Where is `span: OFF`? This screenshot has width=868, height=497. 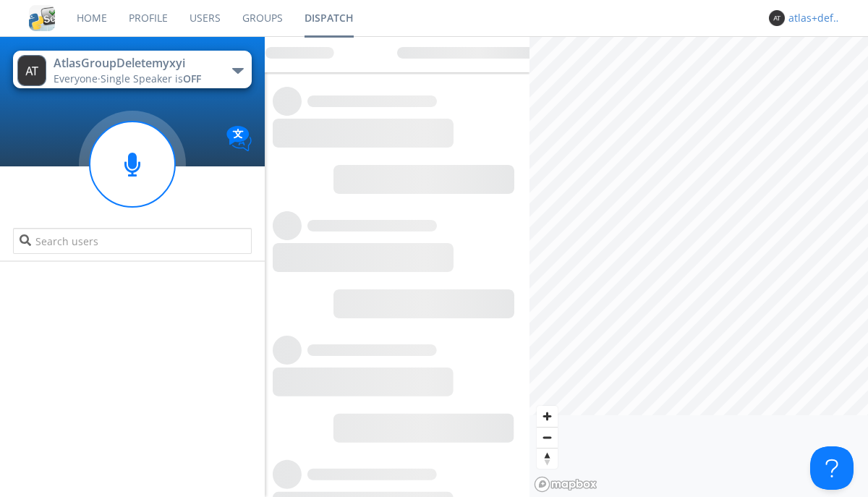
span: OFF is located at coordinates (191, 78).